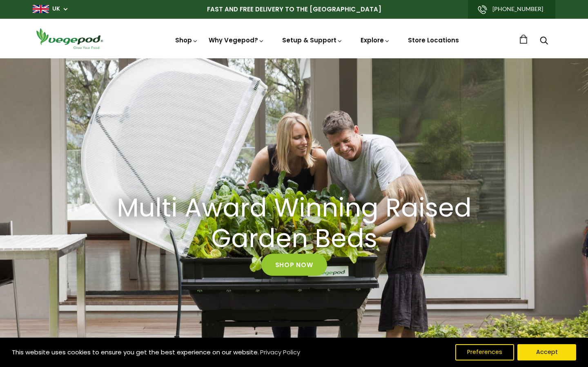 The image size is (588, 367). I want to click on a: Shop, so click(186, 40).